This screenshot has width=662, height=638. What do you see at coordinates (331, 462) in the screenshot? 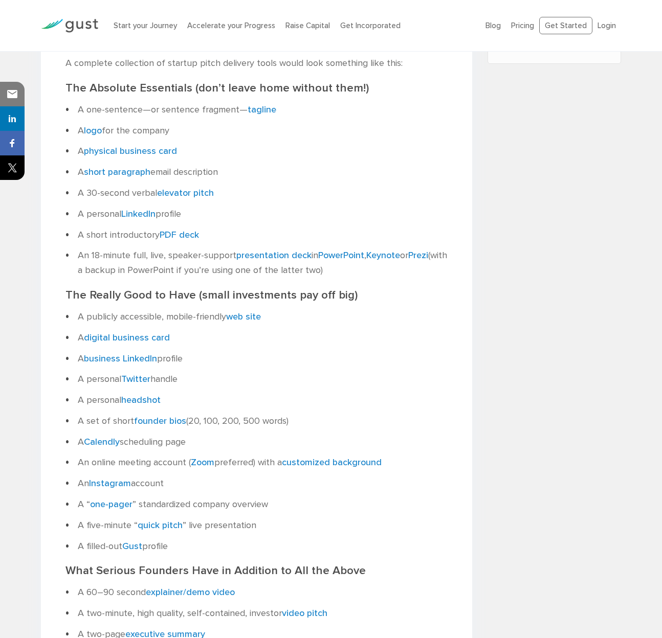
I see `a: customized background` at bounding box center [331, 462].